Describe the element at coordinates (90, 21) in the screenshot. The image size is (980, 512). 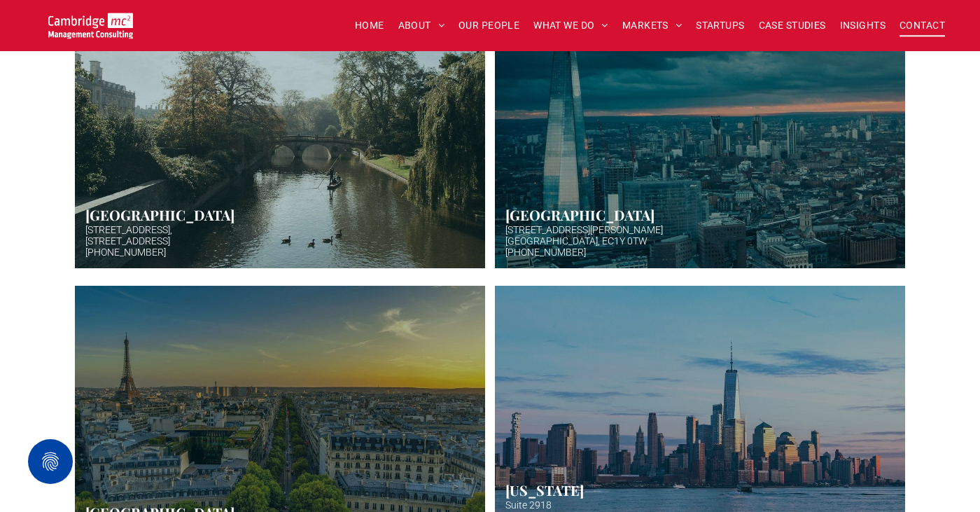
I see `a: Your Business Transformed | Cambridge Management Consulting` at that location.